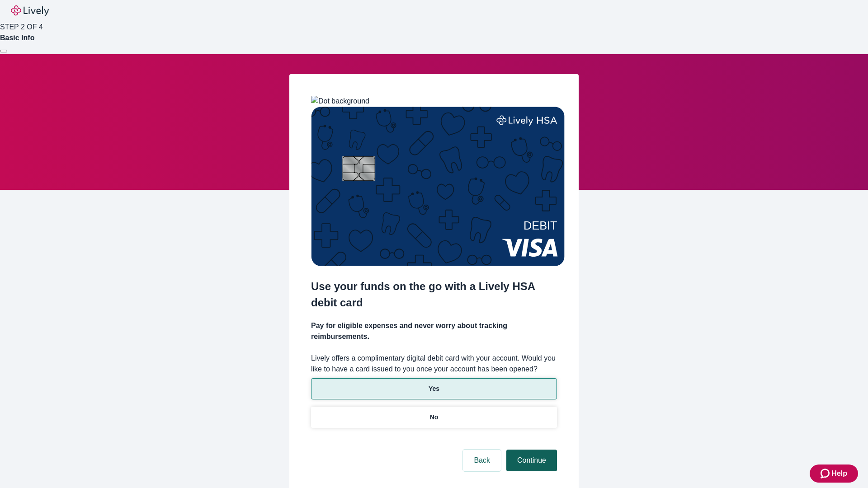 Image resolution: width=868 pixels, height=488 pixels. I want to click on h4: Pay for eligible expenses and never worry about tracking reimbursements., so click(434, 331).